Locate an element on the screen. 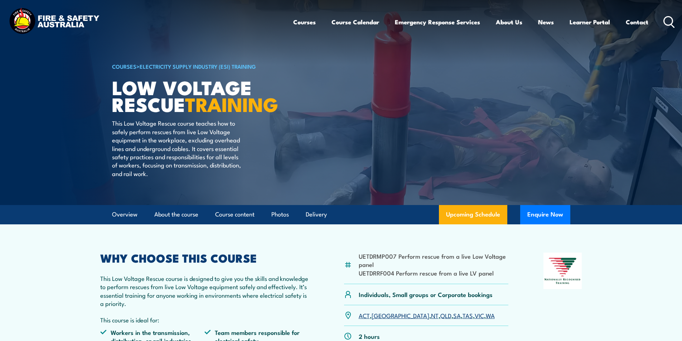  a: Electricity Supply Industry (ESI) Training is located at coordinates (198, 66).